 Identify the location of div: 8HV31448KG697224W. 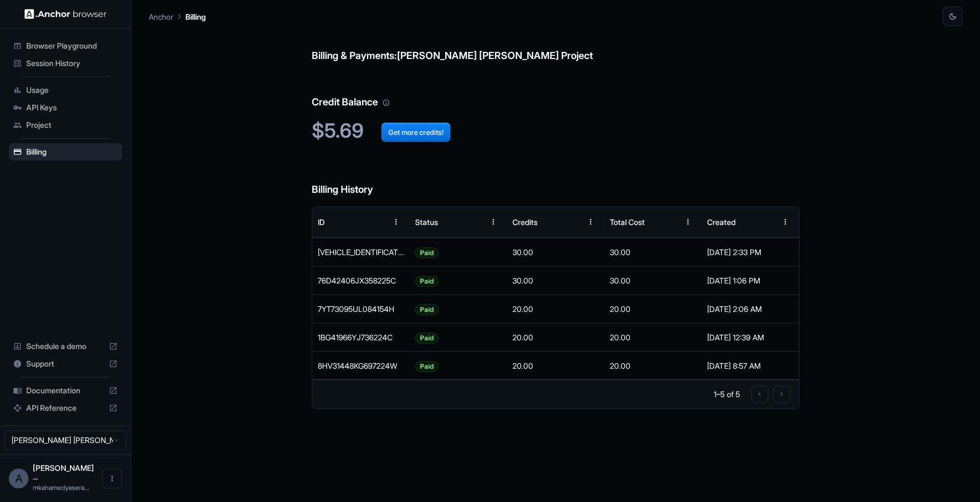
(361, 366).